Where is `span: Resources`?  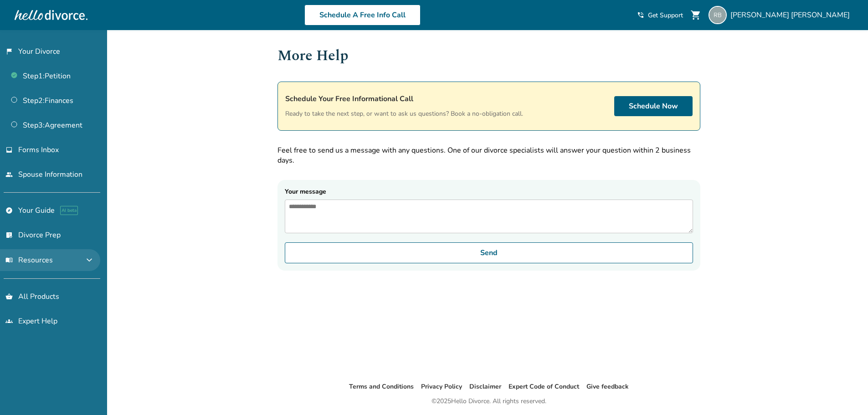 span: Resources is located at coordinates (29, 261).